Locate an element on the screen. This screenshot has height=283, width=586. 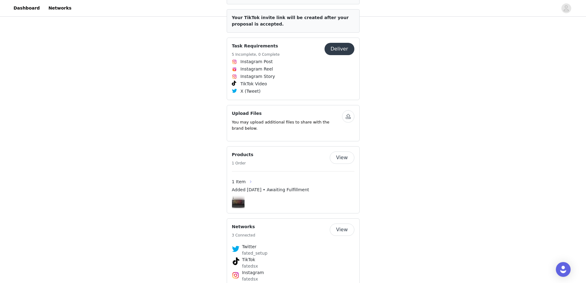
button: Deliver is located at coordinates (339, 49).